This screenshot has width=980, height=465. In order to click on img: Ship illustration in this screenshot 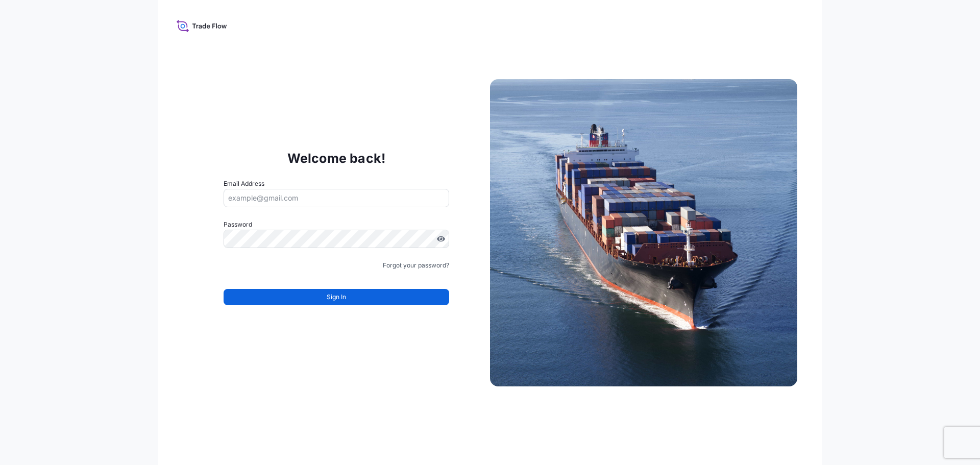, I will do `click(644, 233)`.